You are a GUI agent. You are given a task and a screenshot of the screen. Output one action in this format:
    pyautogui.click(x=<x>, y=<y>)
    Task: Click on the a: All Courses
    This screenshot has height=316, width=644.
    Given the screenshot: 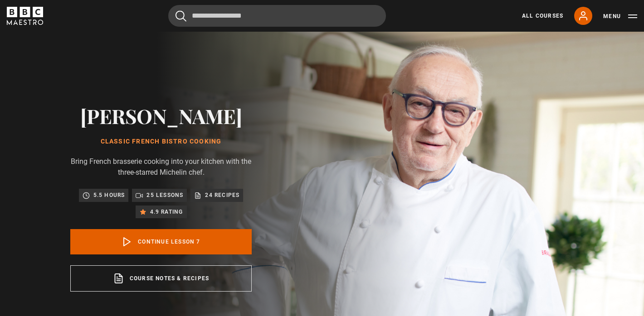 What is the action you would take?
    pyautogui.click(x=542, y=16)
    